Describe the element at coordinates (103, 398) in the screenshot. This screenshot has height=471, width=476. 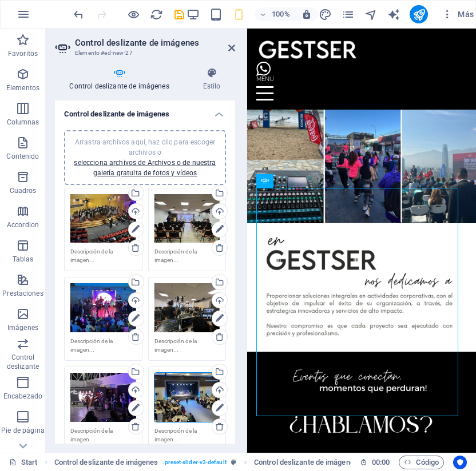
I see `div: 0A7109F1-3D69-4766-94DB-EFED9EACF83F_1_102_o-ZFAIhG6sqnSXQi5Pxvj9bw.jpeg` at that location.